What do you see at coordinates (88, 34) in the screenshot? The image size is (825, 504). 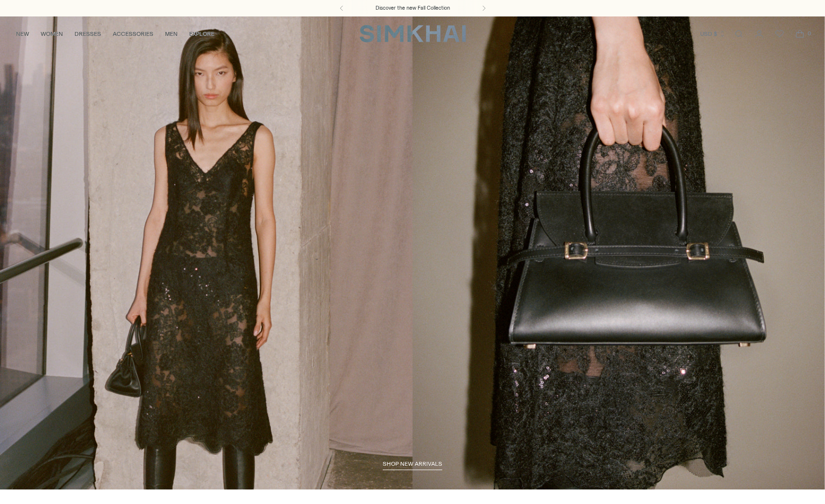 I see `a: DRESSES` at bounding box center [88, 34].